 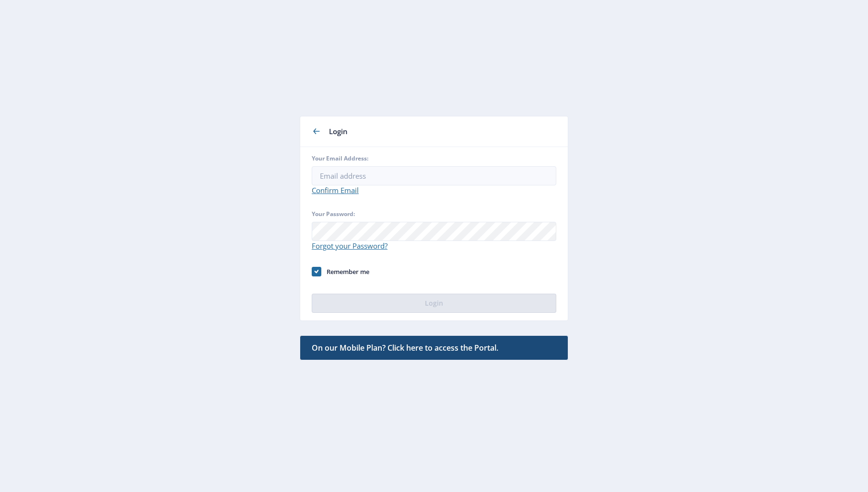 I want to click on span: Remember me, so click(x=347, y=271).